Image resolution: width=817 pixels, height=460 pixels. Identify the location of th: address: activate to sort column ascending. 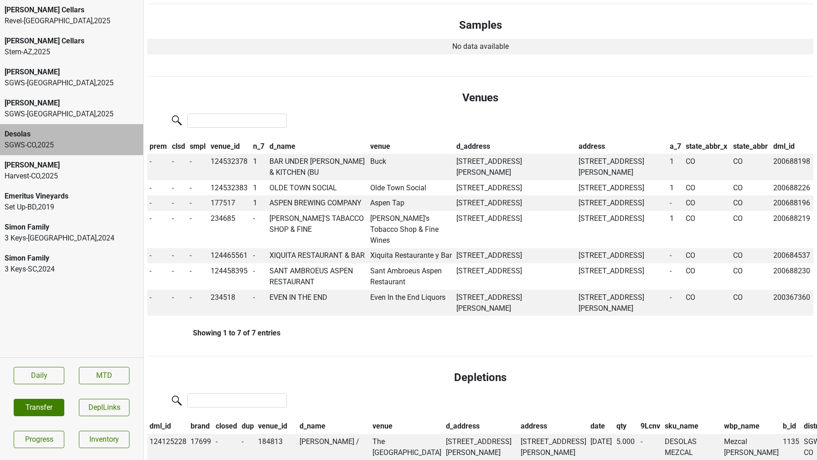
(554, 426).